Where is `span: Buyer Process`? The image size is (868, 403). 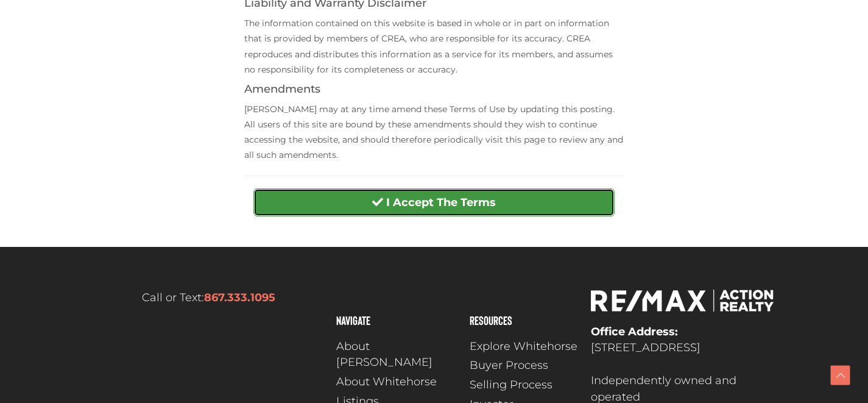 span: Buyer Process is located at coordinates (509, 365).